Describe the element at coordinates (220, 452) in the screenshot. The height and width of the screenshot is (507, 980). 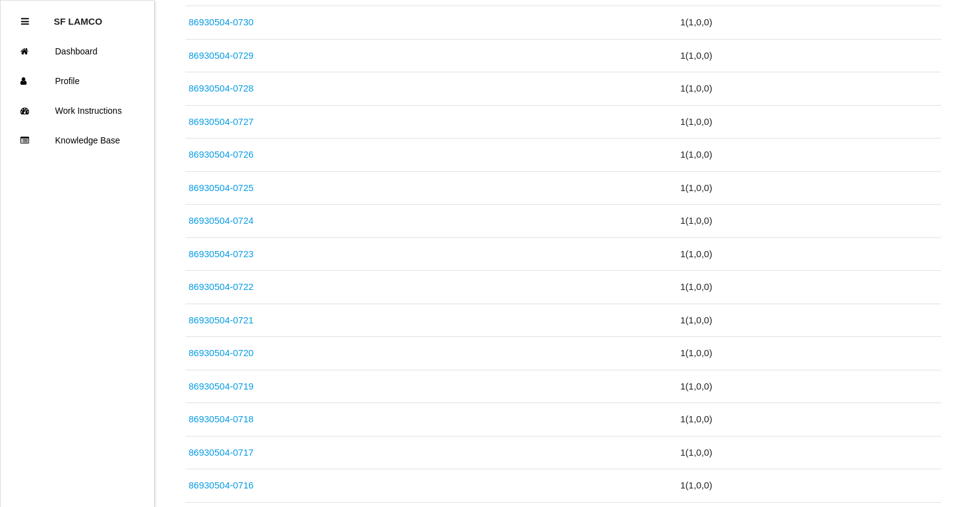
I see `a: 86930504-0717` at that location.